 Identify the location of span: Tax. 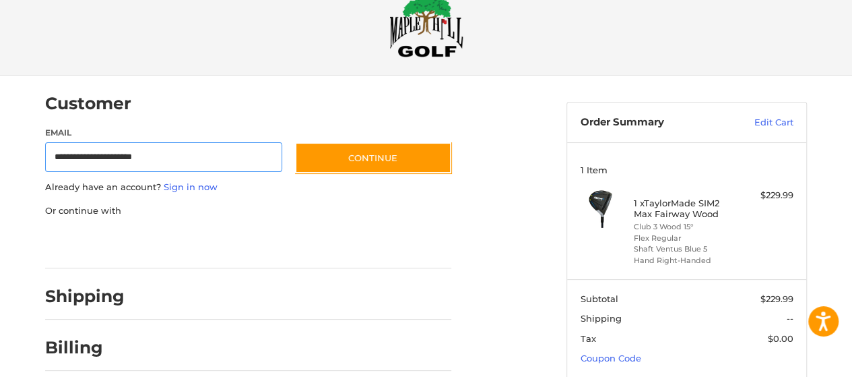
(588, 338).